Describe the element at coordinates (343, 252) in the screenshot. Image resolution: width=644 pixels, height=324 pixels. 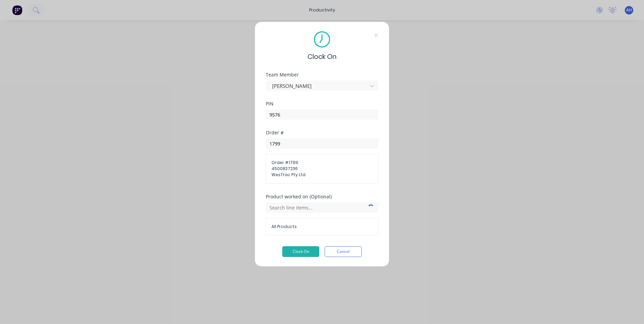
I see `button: Cancel` at that location.